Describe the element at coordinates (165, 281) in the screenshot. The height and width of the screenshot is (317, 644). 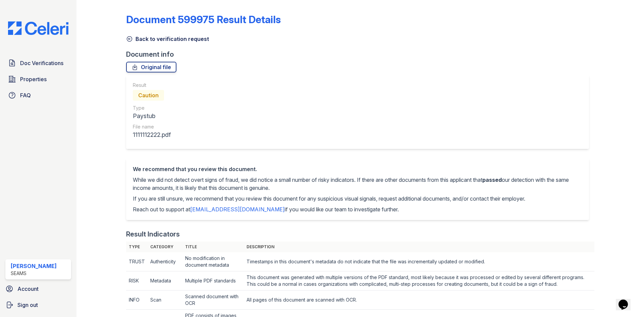
I see `td: Metadata` at that location.